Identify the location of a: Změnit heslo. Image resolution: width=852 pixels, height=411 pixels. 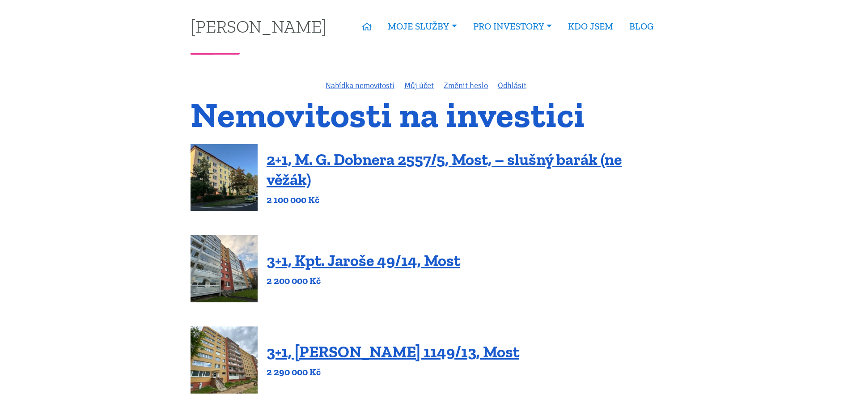
(465, 85).